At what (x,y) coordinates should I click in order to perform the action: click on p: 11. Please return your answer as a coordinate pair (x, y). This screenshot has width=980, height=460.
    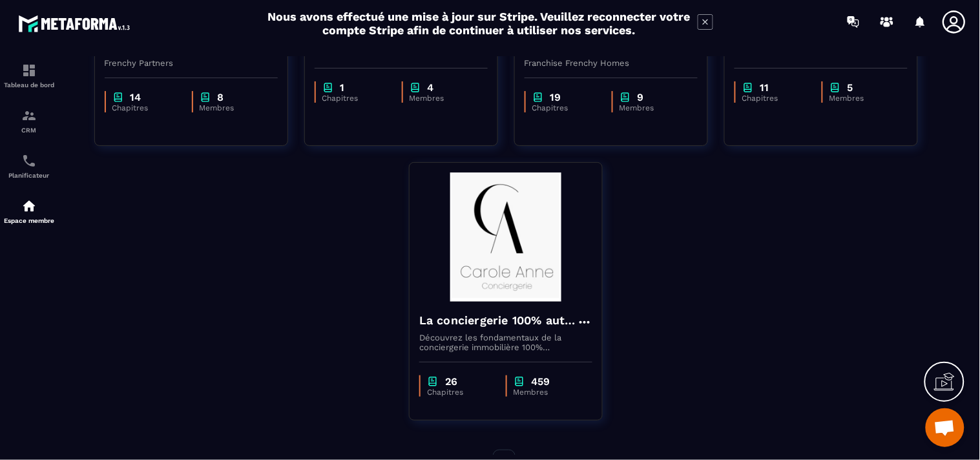
    Looking at the image, I should click on (765, 87).